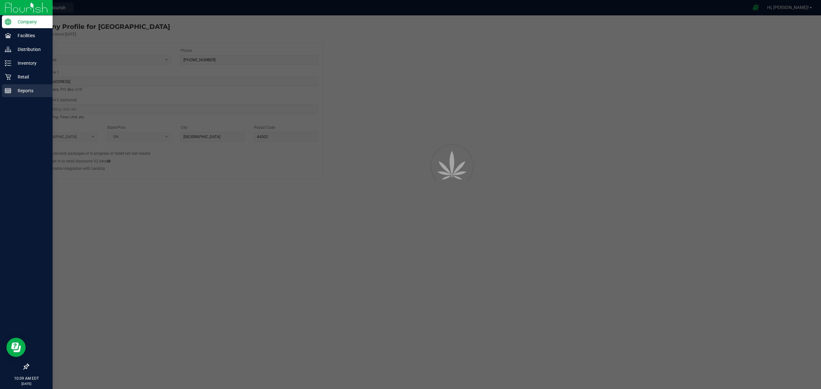  I want to click on p: Inventory, so click(30, 63).